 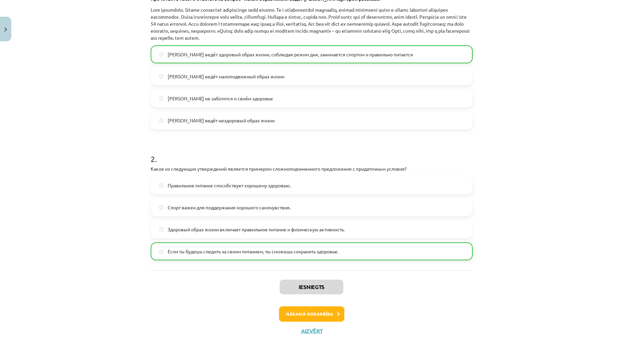 What do you see at coordinates (161, 251) in the screenshot?
I see `input: Если ты будешь следить за своим питанием, ты сможешь сохранить здоровье.` at bounding box center [161, 251].